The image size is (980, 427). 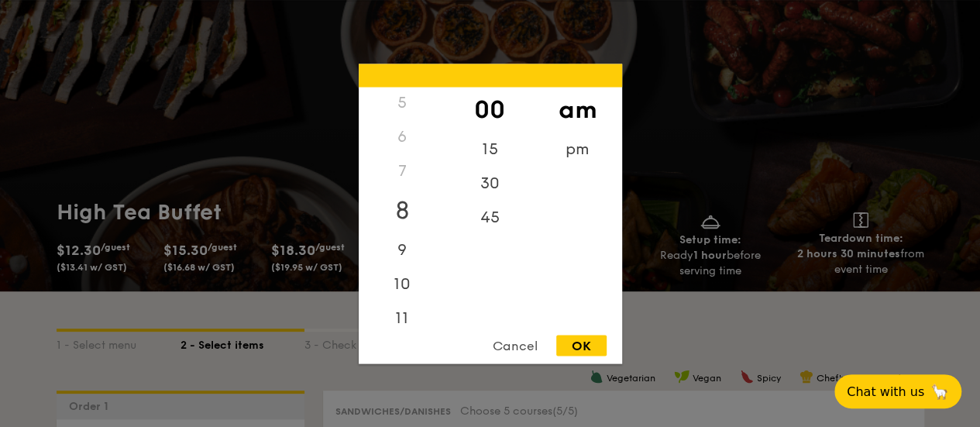 What do you see at coordinates (402, 249) in the screenshot?
I see `div: 9` at bounding box center [402, 249].